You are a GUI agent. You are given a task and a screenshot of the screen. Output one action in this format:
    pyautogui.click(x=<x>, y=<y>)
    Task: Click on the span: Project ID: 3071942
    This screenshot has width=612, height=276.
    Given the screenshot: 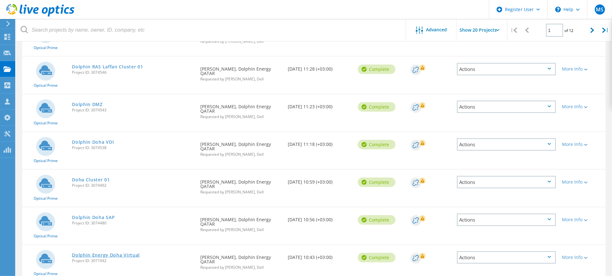 What is the action you would take?
    pyautogui.click(x=133, y=261)
    